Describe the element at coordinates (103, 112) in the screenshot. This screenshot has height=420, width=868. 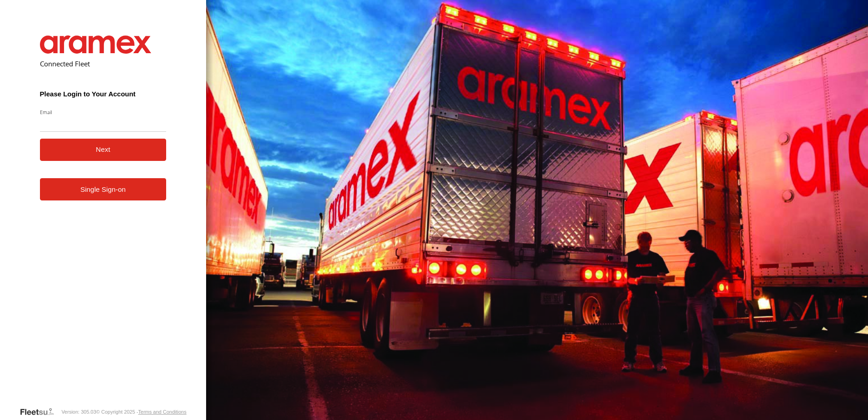
I see `label: Email` at that location.